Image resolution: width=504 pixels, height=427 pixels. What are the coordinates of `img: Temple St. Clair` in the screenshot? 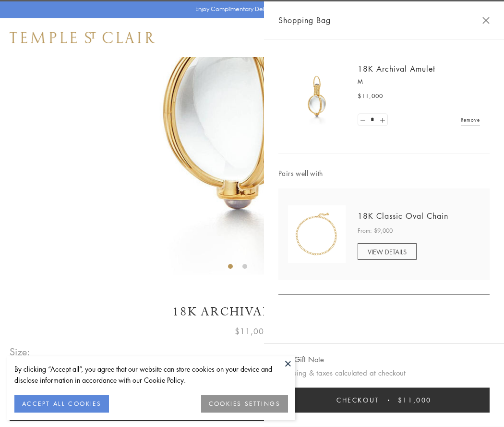 It's located at (82, 38).